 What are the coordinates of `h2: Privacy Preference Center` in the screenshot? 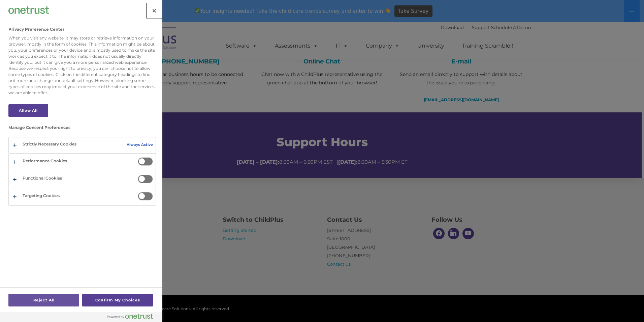 It's located at (36, 29).